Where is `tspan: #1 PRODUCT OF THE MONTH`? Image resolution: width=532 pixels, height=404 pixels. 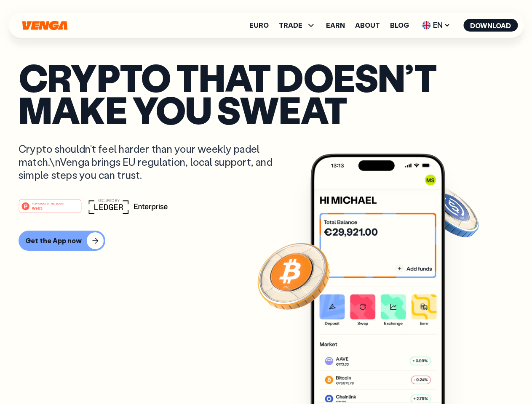
tspan: #1 PRODUCT OF THE MONTH is located at coordinates (48, 203).